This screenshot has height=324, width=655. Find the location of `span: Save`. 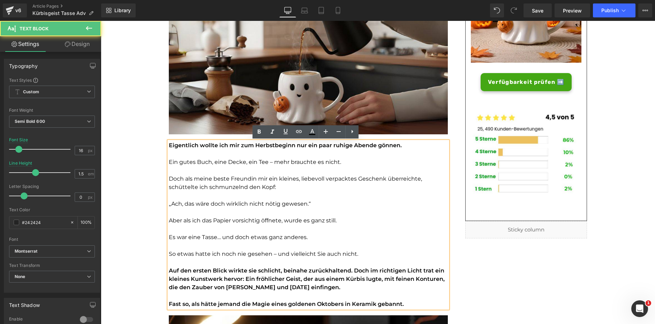

span: Save is located at coordinates (537, 10).